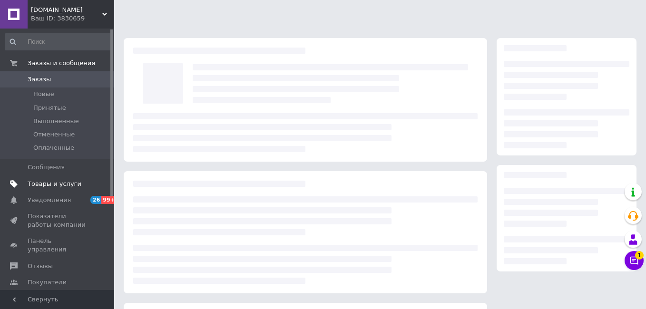  I want to click on span: Сообщения, so click(46, 167).